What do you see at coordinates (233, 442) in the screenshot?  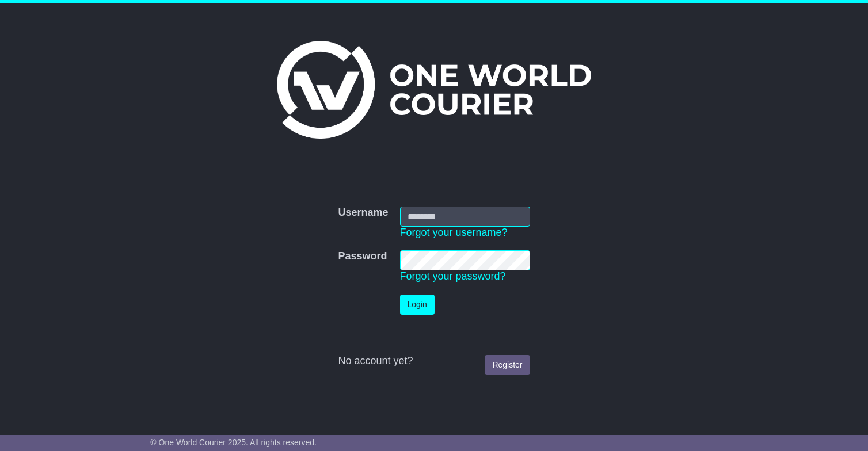 I see `span: © One World Courier 2025. All rights reserved.` at bounding box center [233, 442].